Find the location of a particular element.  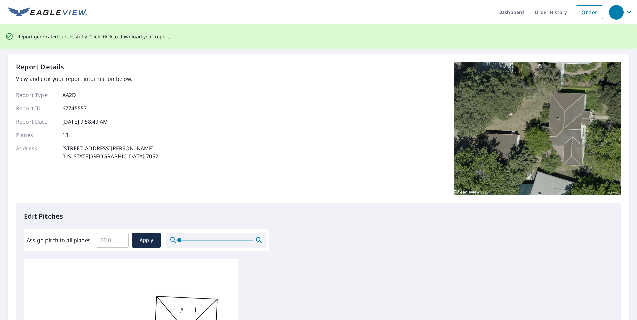

button: here is located at coordinates (107, 36).